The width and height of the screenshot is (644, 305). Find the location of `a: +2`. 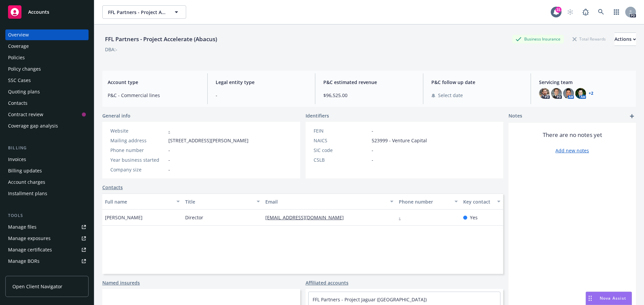

a: +2 is located at coordinates (591, 94).